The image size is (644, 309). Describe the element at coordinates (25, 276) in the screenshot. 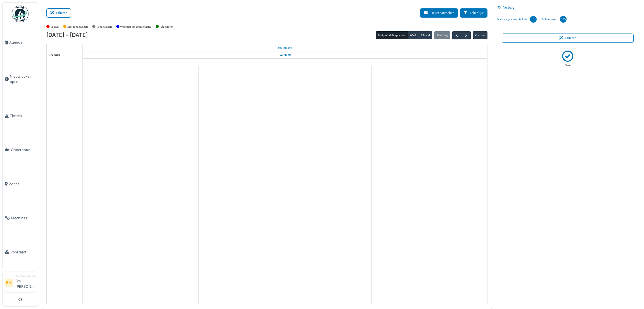

I see `div: Technicusmanager` at that location.